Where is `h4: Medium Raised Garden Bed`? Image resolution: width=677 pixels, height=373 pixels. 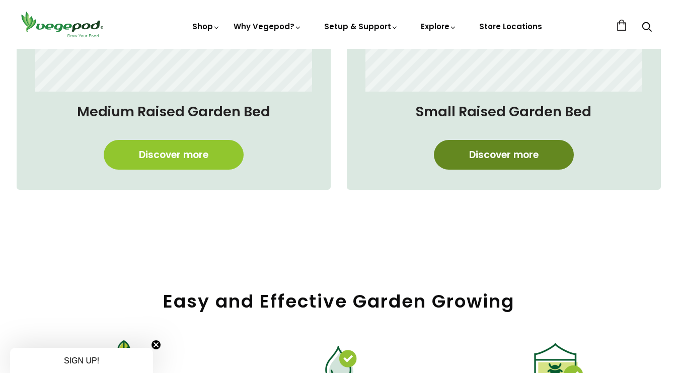 h4: Medium Raised Garden Bed is located at coordinates (174, 112).